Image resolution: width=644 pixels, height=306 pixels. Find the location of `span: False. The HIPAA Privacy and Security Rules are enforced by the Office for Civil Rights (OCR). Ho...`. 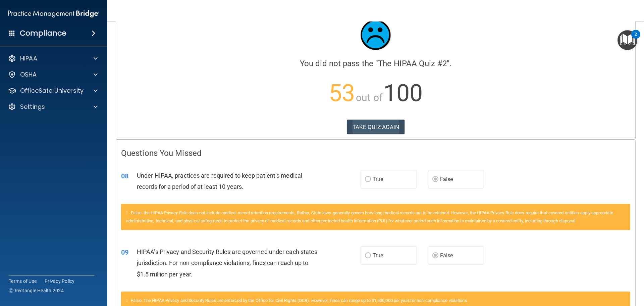

span: False. The HIPAA Privacy and Security Rules are enforced by the Office for Civil Rights (OCR). Ho... is located at coordinates (300, 300).